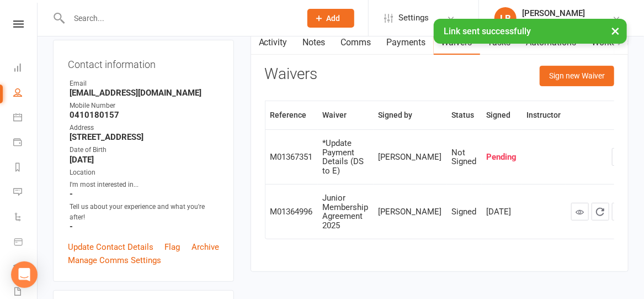 This screenshot has width=644, height=299. What do you see at coordinates (464, 115) in the screenshot?
I see `th: Status` at bounding box center [464, 115].